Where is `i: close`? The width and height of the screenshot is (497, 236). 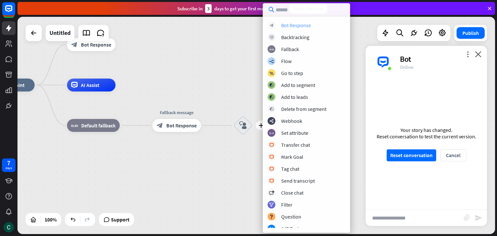 i: close is located at coordinates (479, 54).